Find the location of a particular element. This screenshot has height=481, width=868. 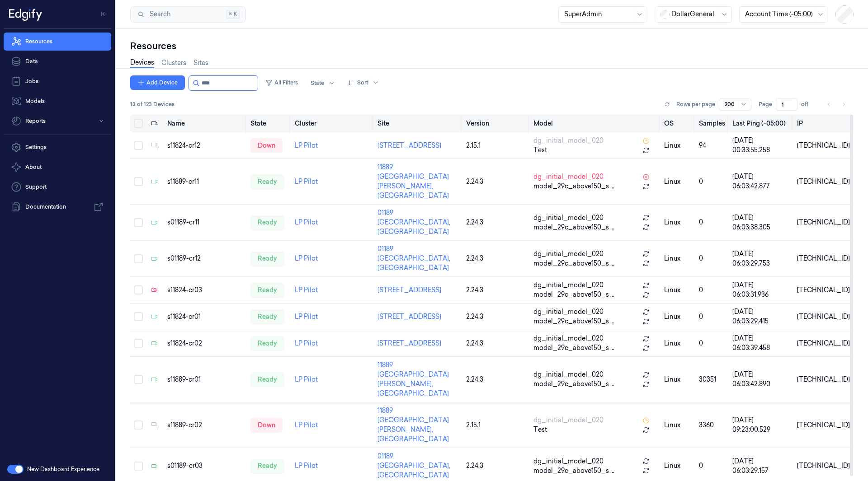

a: Models is located at coordinates (57, 101).